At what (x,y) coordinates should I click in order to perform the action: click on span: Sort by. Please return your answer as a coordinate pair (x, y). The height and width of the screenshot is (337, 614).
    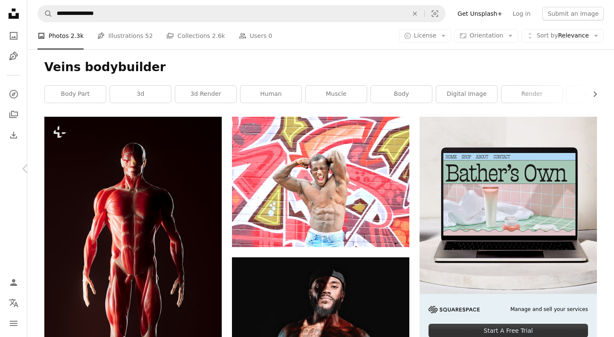
    Looking at the image, I should click on (547, 35).